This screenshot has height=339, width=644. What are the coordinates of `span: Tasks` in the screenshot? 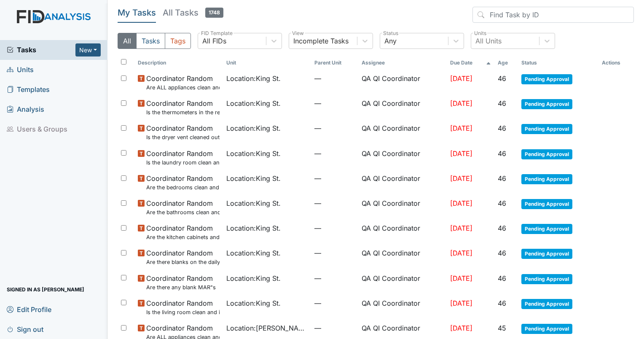 It's located at (41, 50).